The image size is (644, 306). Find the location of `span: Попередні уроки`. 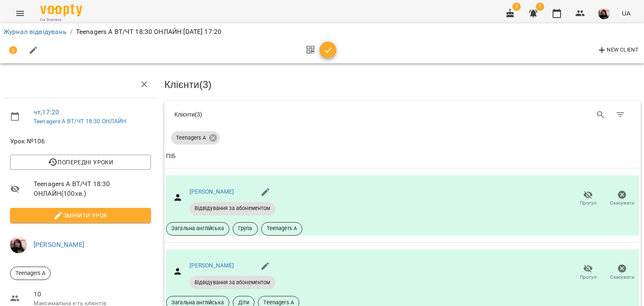

span: Попередні уроки is located at coordinates (80, 162).